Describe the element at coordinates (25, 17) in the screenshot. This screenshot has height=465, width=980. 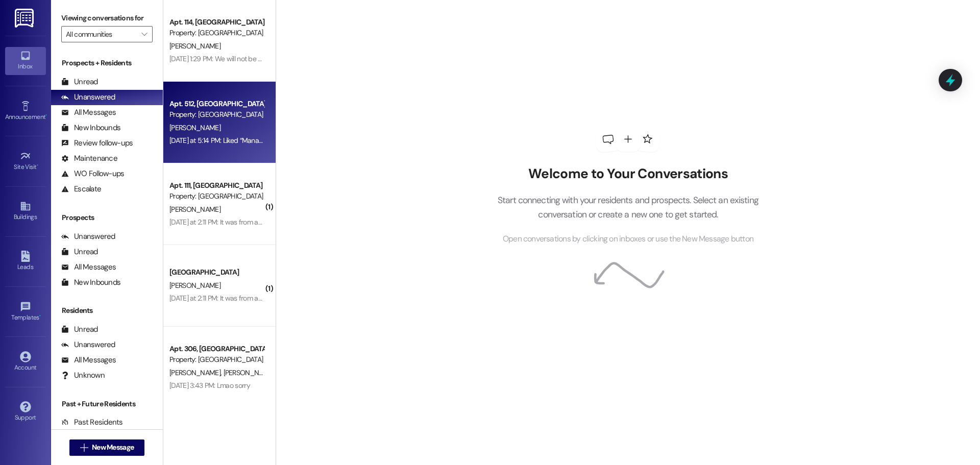
I see `img: ResiDesk Logo` at that location.